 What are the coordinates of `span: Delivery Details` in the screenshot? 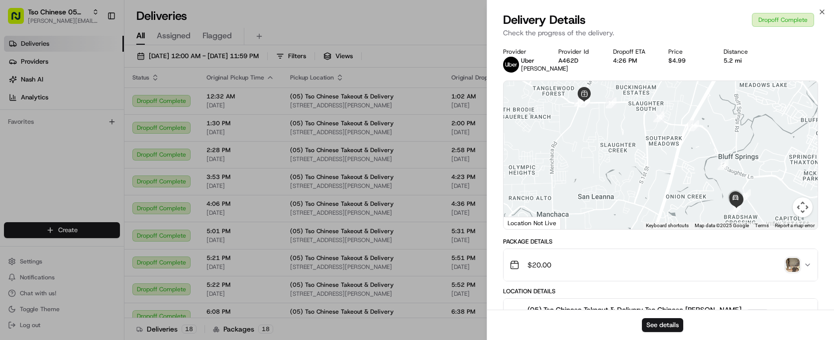 It's located at (544, 20).